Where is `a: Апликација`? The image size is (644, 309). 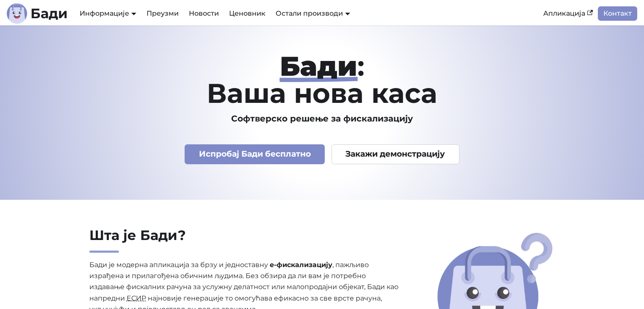 a: Апликација is located at coordinates (568, 14).